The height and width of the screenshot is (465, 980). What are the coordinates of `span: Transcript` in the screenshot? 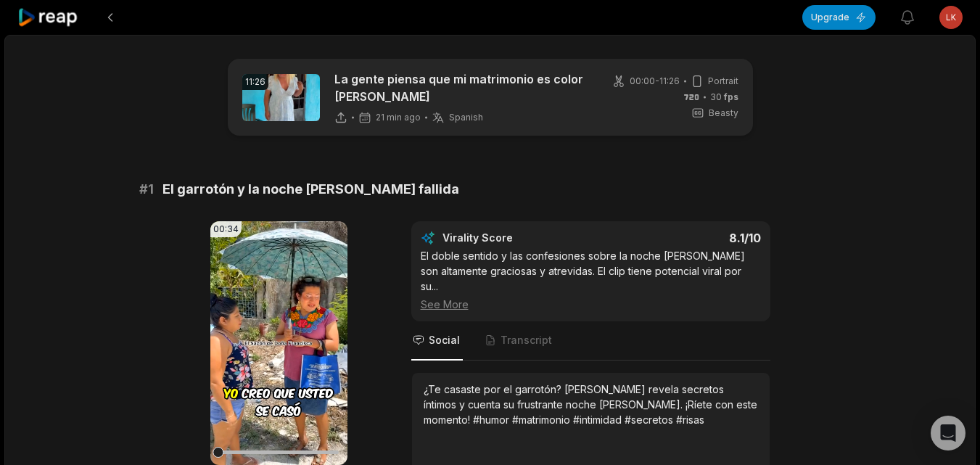 It's located at (526, 340).